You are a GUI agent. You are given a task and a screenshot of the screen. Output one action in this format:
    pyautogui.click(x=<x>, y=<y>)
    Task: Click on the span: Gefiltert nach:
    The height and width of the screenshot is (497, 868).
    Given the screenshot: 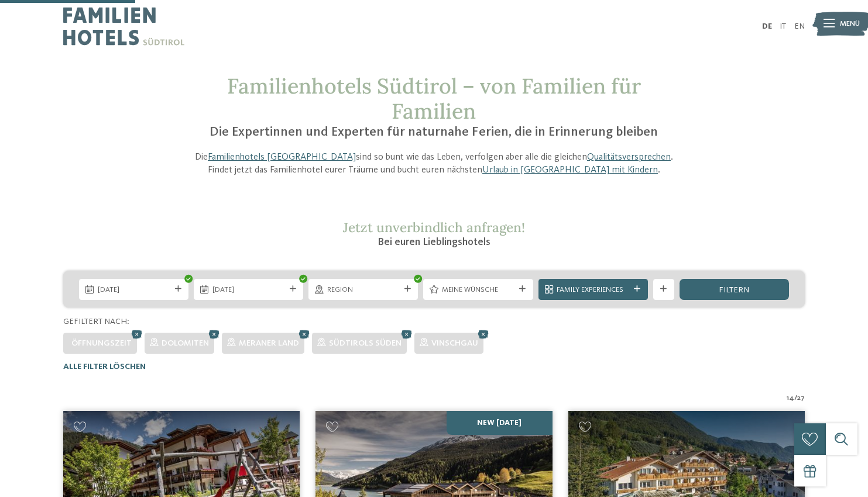 What is the action you would take?
    pyautogui.click(x=96, y=322)
    